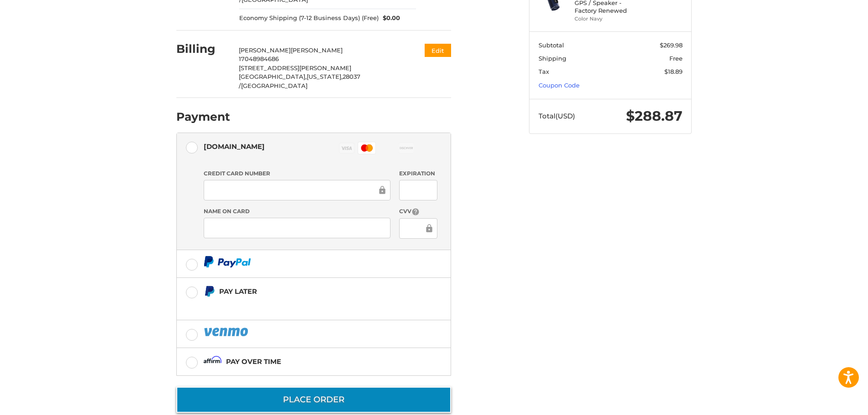 The height and width of the screenshot is (415, 868). What do you see at coordinates (213, 361) in the screenshot?
I see `img: Affirm icon` at bounding box center [213, 361].